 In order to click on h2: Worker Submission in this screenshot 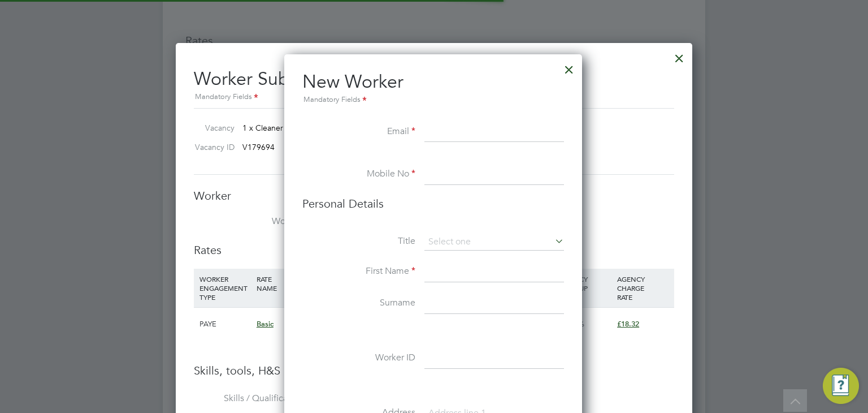, I will do `click(434, 81)`.